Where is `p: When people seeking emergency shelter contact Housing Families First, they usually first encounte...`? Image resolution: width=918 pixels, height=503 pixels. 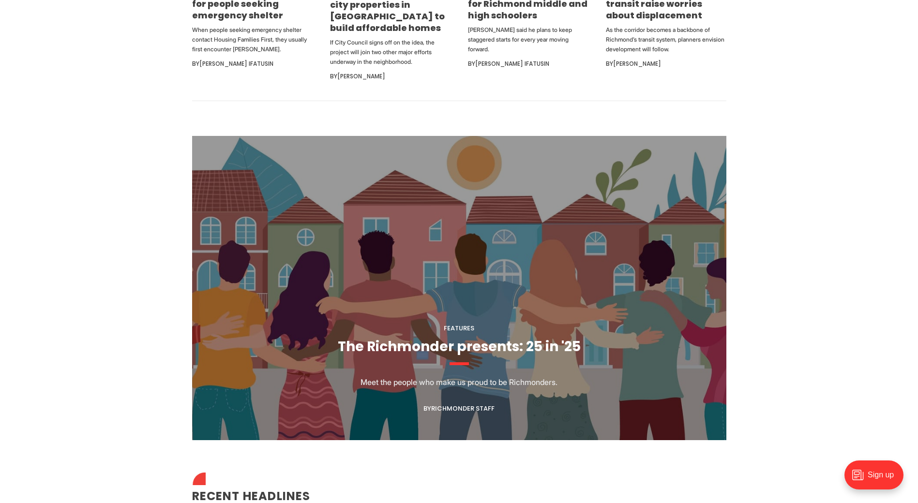 p: When people seeking emergency shelter contact Housing Families First, they usually first encounte... is located at coordinates (252, 40).